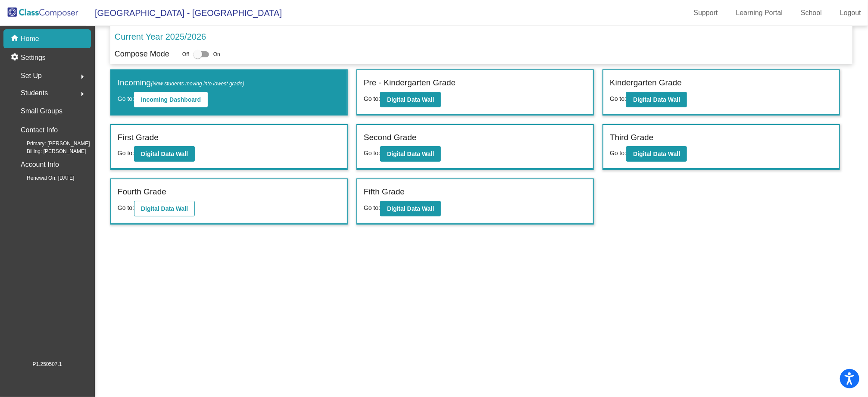 This screenshot has width=868, height=397. What do you see at coordinates (29, 39) in the screenshot?
I see `p: Home` at bounding box center [29, 39].